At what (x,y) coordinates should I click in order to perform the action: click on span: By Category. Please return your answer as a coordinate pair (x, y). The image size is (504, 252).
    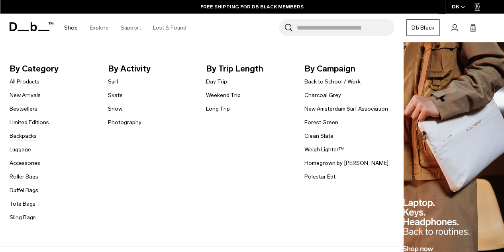
    Looking at the image, I should click on (52, 69).